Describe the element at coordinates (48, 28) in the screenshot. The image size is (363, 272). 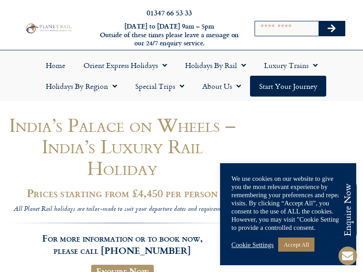
I see `img: Planet Rail Train Holidays Logo` at that location.